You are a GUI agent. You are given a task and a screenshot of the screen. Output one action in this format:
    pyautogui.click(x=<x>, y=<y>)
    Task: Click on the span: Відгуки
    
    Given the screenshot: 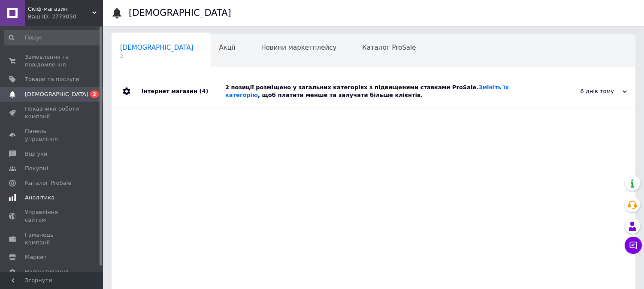 What is the action you would take?
    pyautogui.click(x=36, y=154)
    